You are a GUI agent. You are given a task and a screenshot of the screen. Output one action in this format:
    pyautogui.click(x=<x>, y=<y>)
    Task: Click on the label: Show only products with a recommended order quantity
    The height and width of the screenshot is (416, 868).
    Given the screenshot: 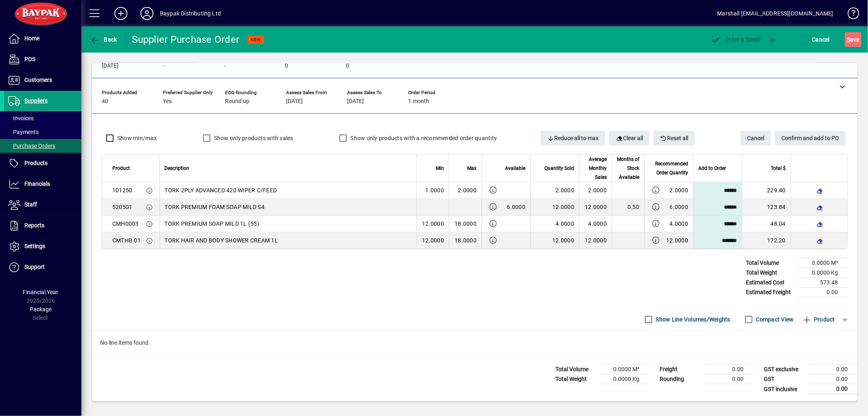 What is the action you would take?
    pyautogui.click(x=423, y=138)
    